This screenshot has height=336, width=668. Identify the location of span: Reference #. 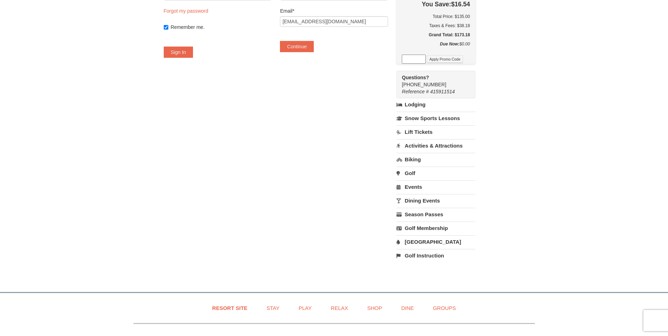
(415, 92).